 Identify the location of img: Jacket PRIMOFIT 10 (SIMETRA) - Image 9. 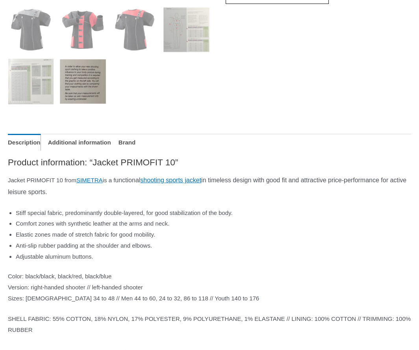
(31, 81).